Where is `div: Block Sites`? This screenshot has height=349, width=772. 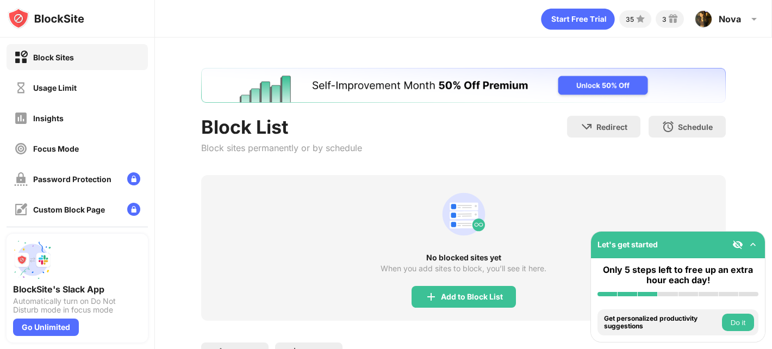 div: Block Sites is located at coordinates (53, 57).